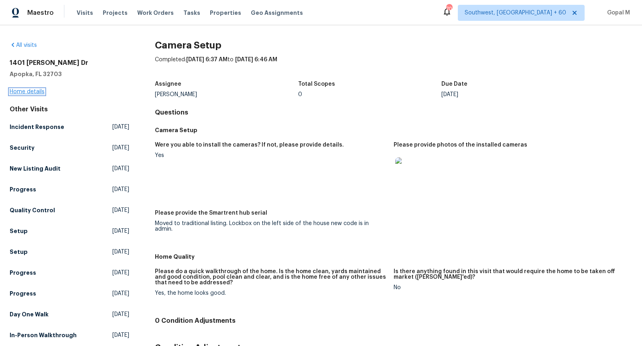 This screenshot has height=346, width=642. Describe the element at coordinates (369, 95) in the screenshot. I see `div: 0` at that location.